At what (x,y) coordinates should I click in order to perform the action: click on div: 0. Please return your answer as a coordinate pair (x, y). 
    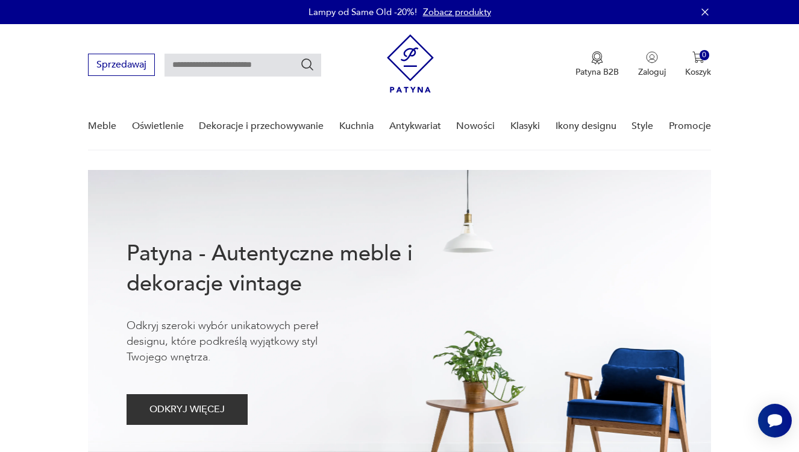
    Looking at the image, I should click on (704, 55).